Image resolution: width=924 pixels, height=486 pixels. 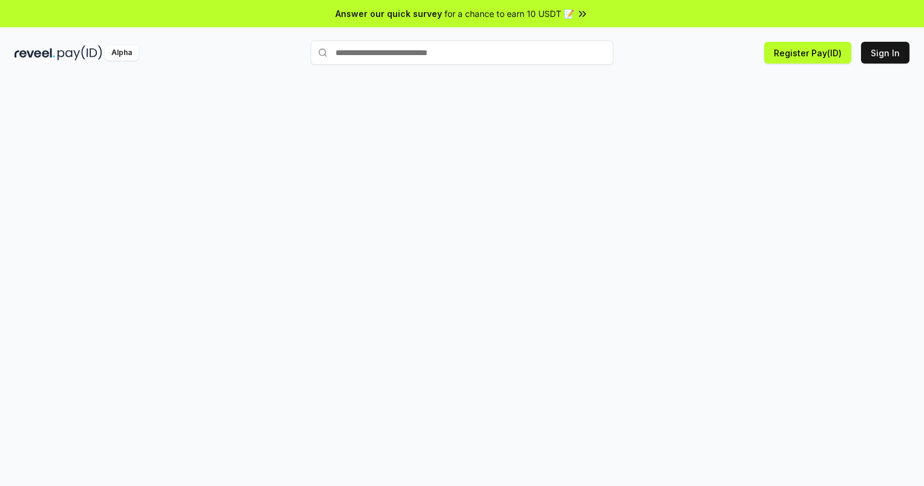 I want to click on button: Sign In, so click(x=885, y=53).